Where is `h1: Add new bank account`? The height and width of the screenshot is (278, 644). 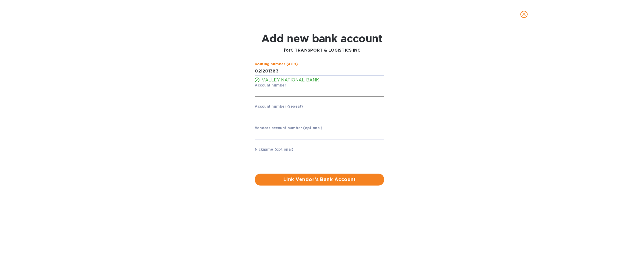
h1: Add new bank account is located at coordinates (322, 38).